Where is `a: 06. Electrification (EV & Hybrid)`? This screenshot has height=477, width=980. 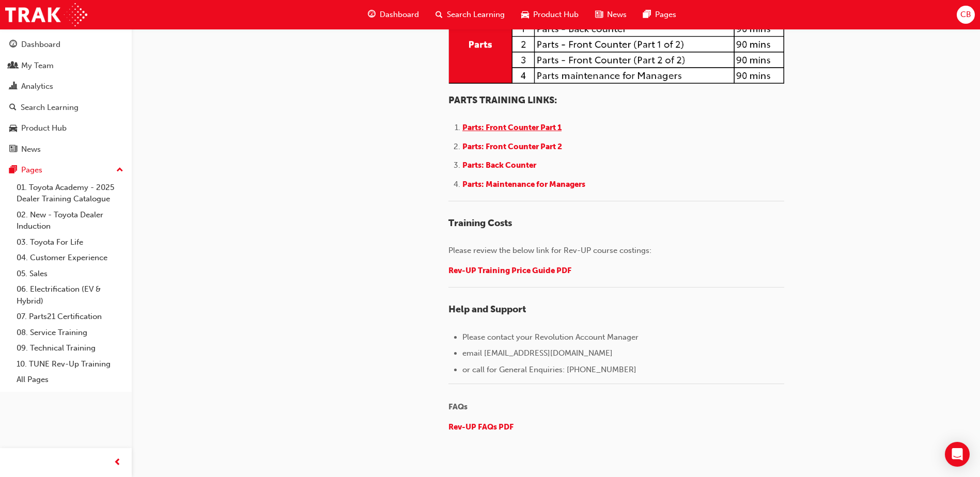
a: 06. Electrification (EV & Hybrid) is located at coordinates (70, 295).